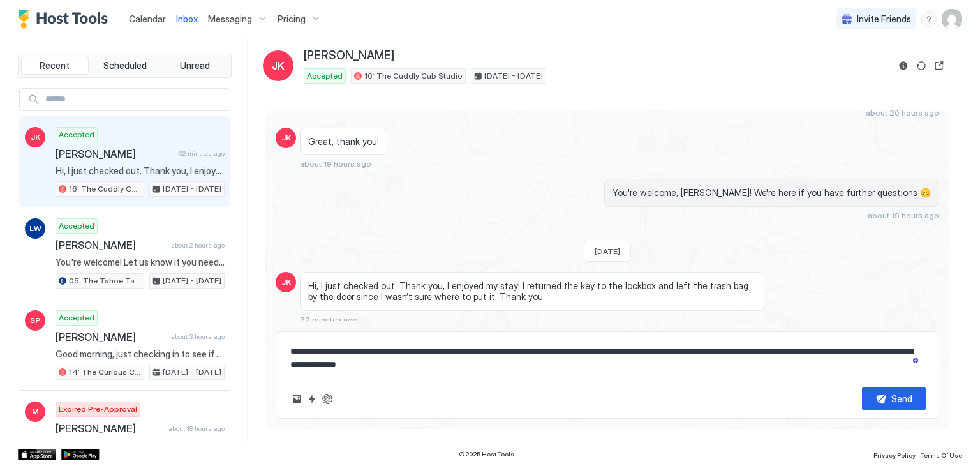 The height and width of the screenshot is (466, 980). What do you see at coordinates (80, 454) in the screenshot?
I see `a: Google Play Store` at bounding box center [80, 454].